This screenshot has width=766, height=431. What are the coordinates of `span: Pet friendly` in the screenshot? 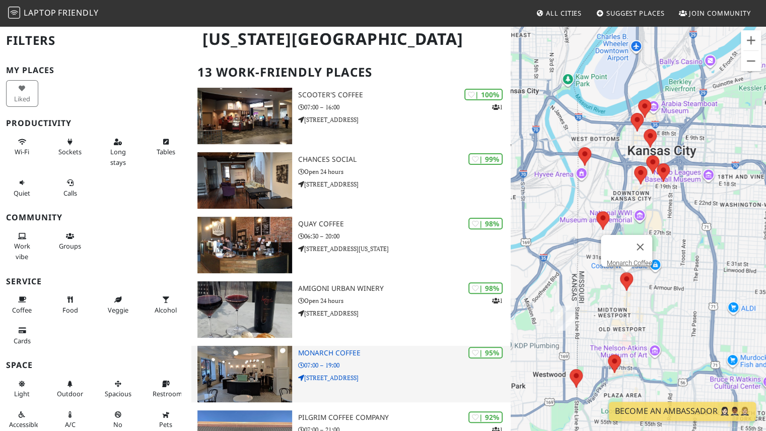 It's located at (166, 424).